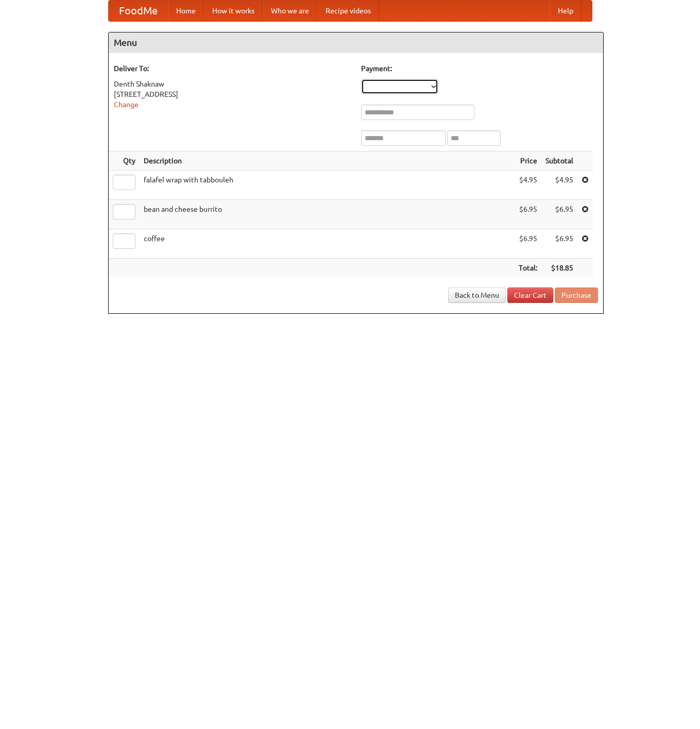  I want to click on td: falafel wrap with tabbouleh, so click(327, 185).